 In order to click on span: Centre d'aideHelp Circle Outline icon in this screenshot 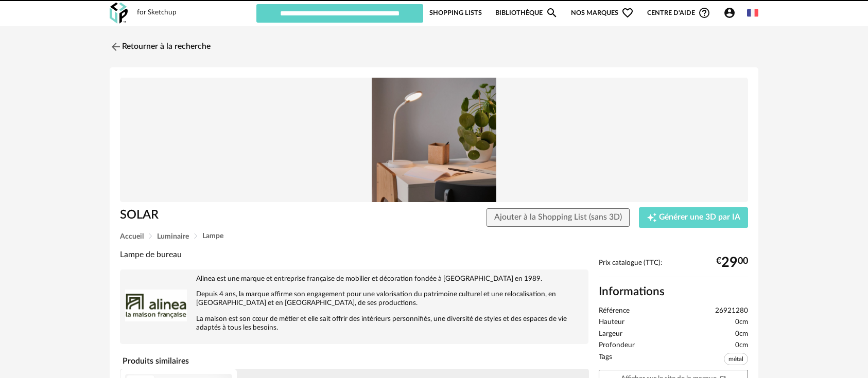, I will do `click(678, 13)`.